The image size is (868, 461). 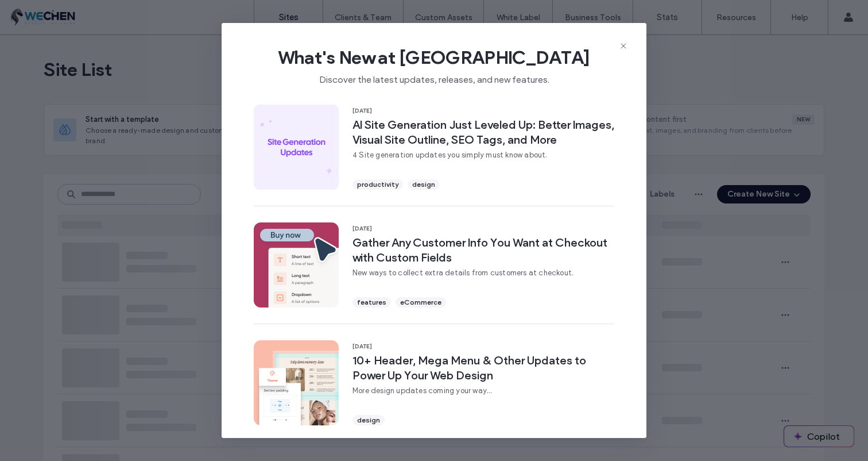 I want to click on span: Discover the latest updates, releases, and new features., so click(x=434, y=77).